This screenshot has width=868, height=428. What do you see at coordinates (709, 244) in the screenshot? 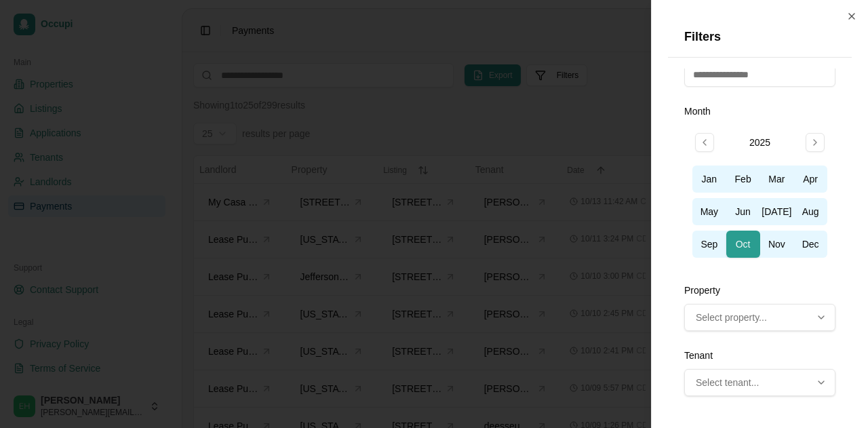
I see `button: Sep` at bounding box center [709, 244].